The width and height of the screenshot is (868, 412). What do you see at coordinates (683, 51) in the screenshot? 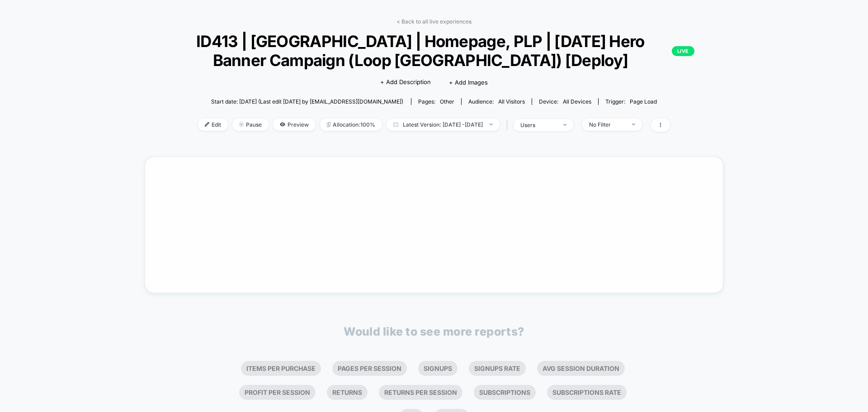
I see `p: LIVE` at bounding box center [683, 51].